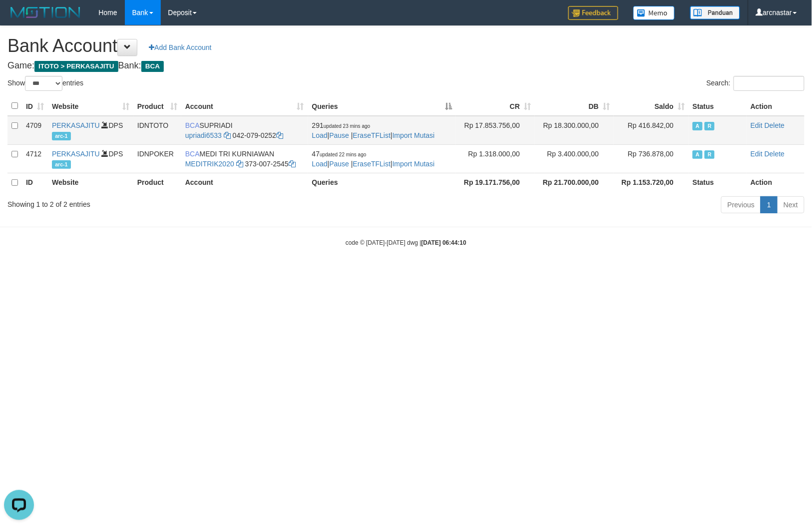 The width and height of the screenshot is (812, 528). What do you see at coordinates (495, 182) in the screenshot?
I see `th: Rp 19.171.756,00` at bounding box center [495, 182].